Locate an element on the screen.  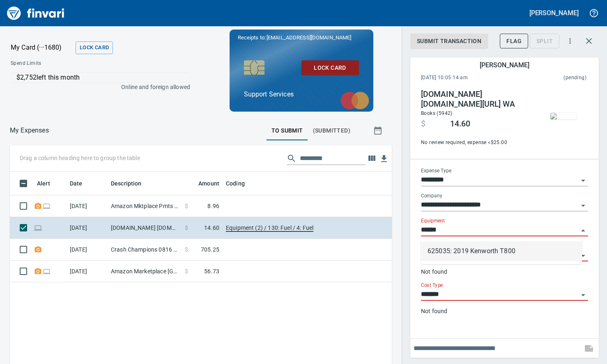
a: Finvari is located at coordinates (36, 13).